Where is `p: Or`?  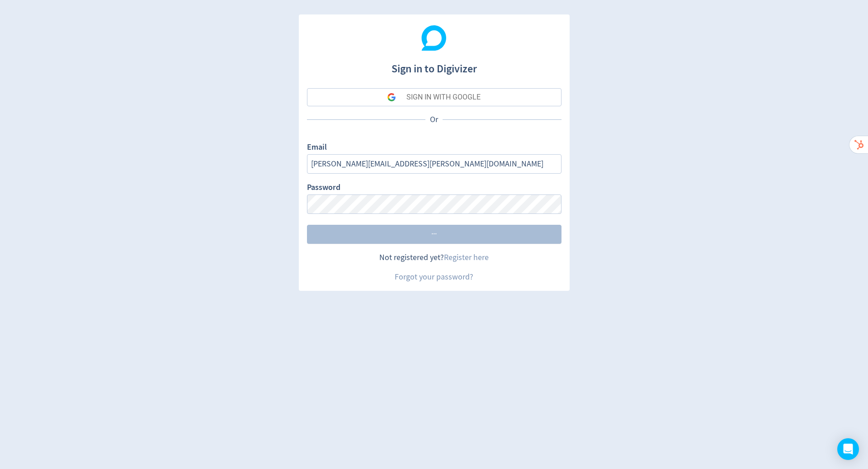 p: Or is located at coordinates (434, 119).